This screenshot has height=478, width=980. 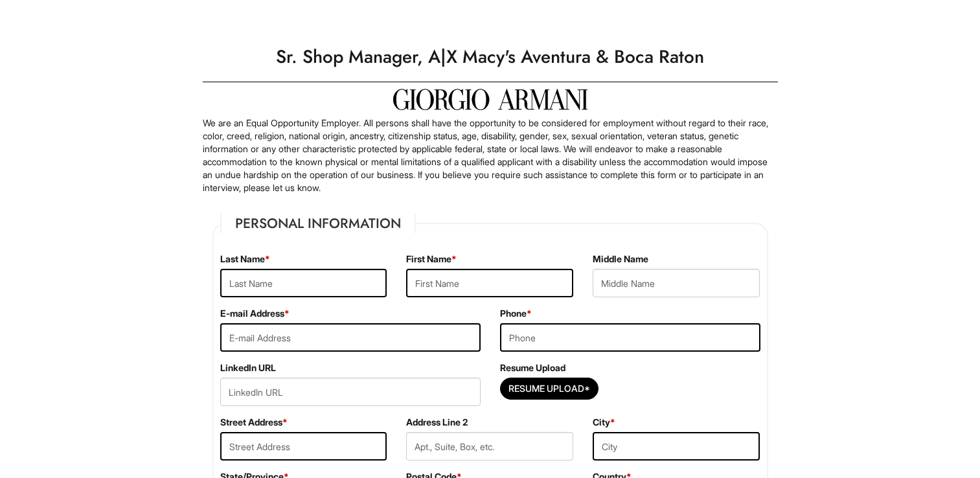 I want to click on label: Last Name, so click(x=245, y=259).